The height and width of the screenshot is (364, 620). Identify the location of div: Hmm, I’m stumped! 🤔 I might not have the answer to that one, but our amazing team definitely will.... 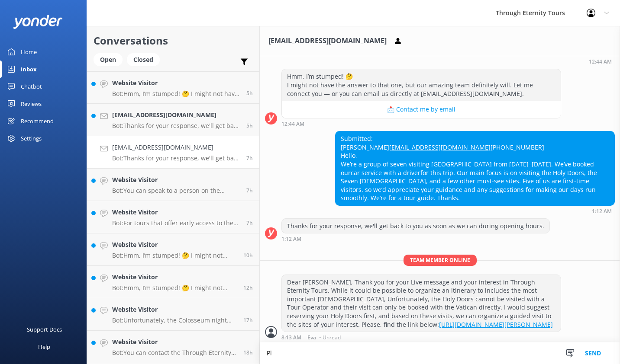
(421, 85).